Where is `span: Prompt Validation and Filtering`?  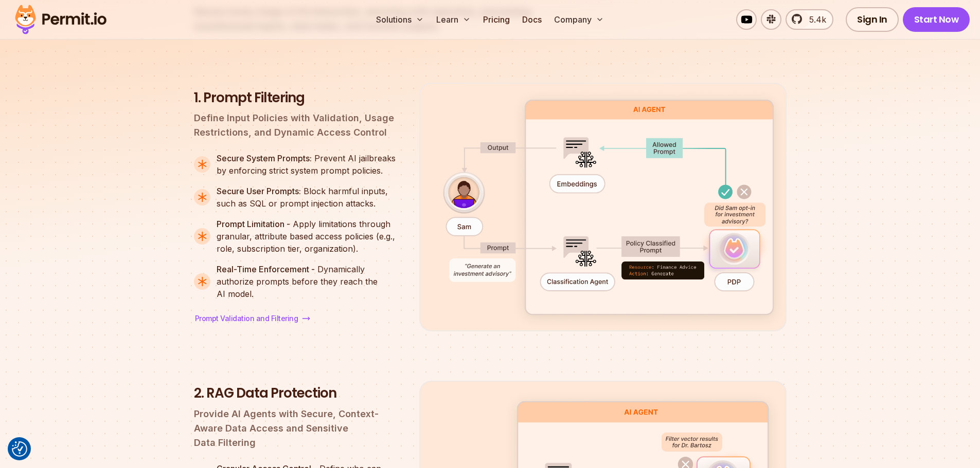
span: Prompt Validation and Filtering is located at coordinates (247, 319).